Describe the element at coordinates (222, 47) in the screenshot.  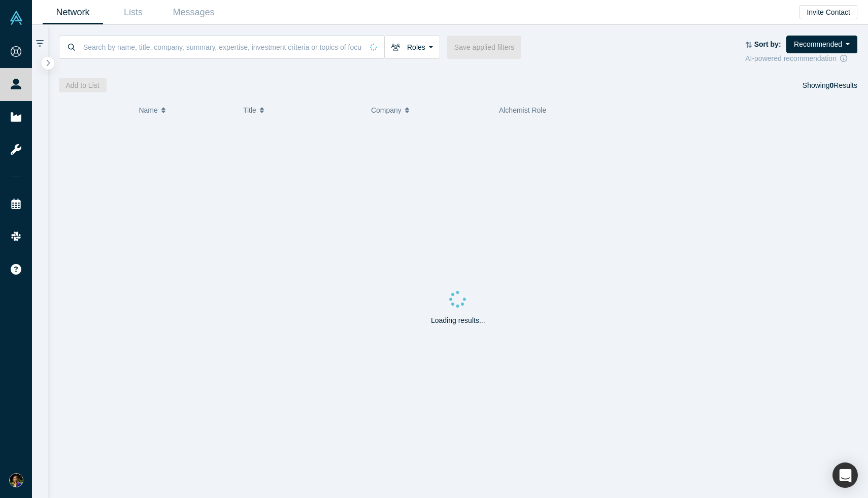
I see `input: Search by name, title, company, summary, expertise, investment criteria or topics of focus` at that location.